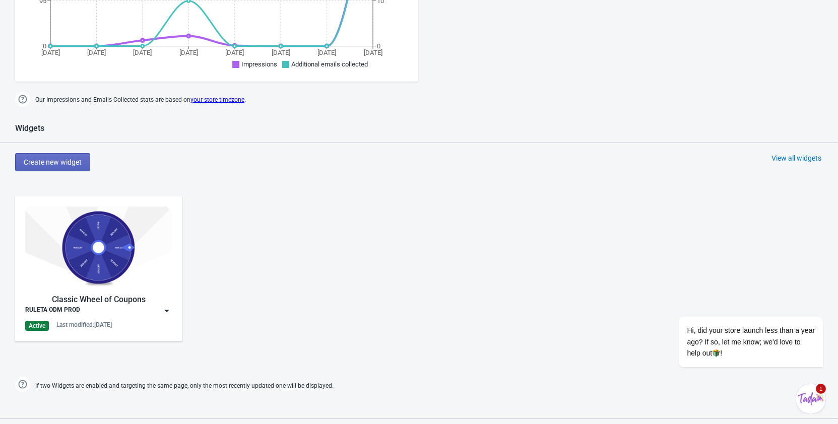  I want to click on span: Impressions, so click(259, 64).